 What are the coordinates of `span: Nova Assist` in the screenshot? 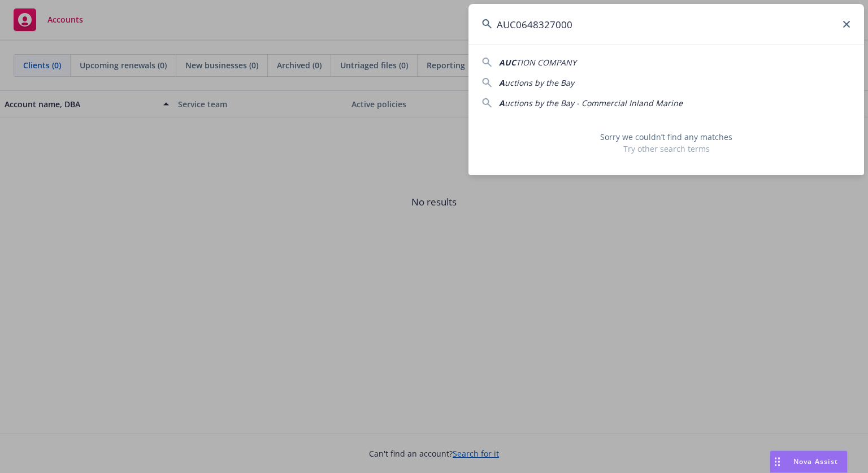 It's located at (816, 461).